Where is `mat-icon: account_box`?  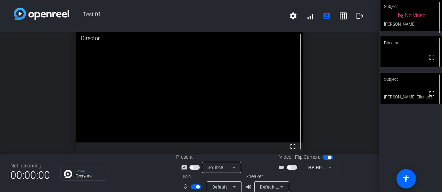
mat-icon: account_box is located at coordinates (327, 16).